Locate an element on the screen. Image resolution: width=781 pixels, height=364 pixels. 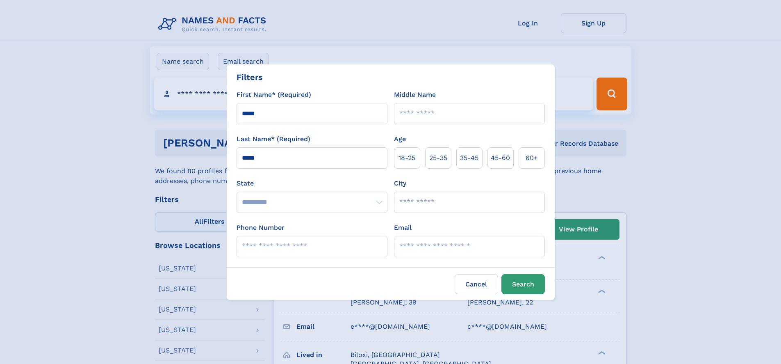
label: Phone Number is located at coordinates (260, 228).